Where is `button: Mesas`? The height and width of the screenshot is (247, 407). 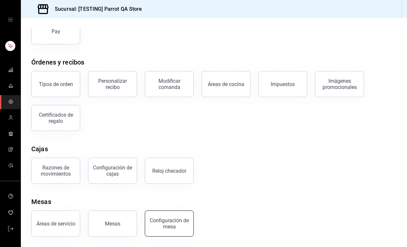 button: Mesas is located at coordinates (113, 224).